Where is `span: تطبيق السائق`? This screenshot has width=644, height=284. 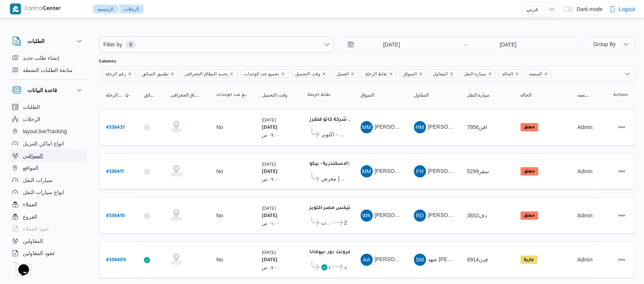 span: تطبيق السائق is located at coordinates (150, 95).